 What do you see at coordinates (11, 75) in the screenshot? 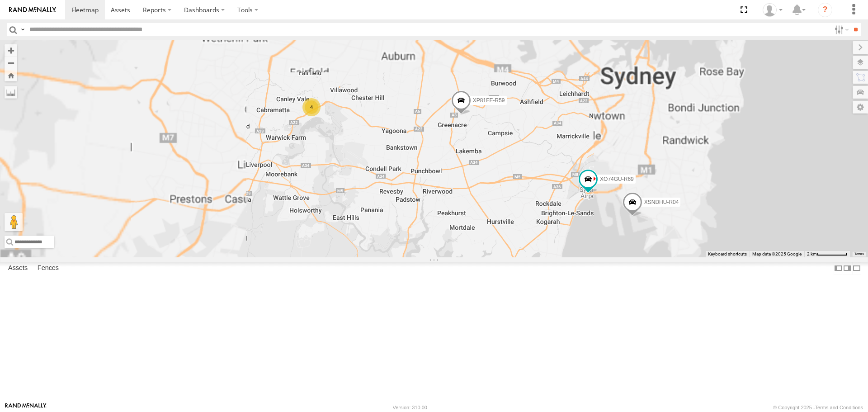
I see `button: Zoom Home` at bounding box center [11, 75].